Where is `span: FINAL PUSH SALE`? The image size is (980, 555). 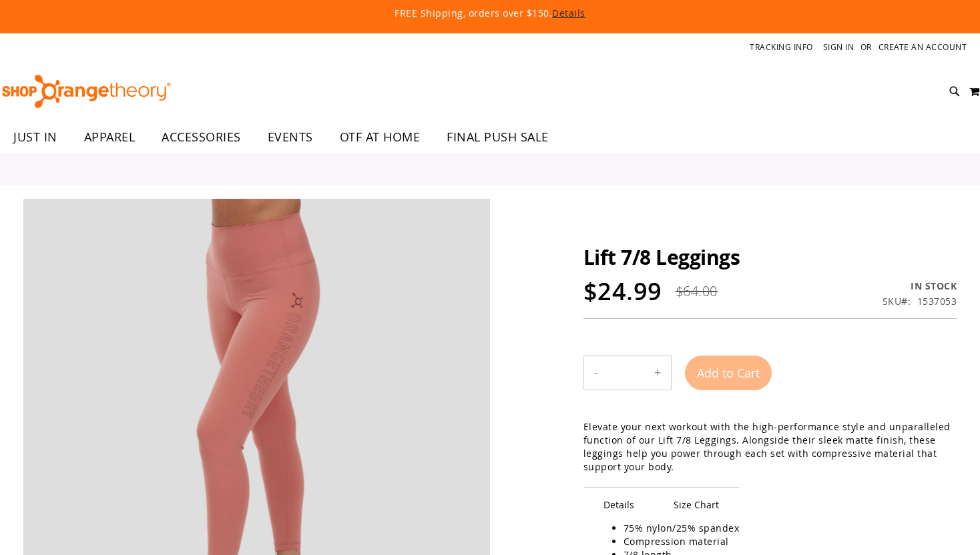 span: FINAL PUSH SALE is located at coordinates (497, 137).